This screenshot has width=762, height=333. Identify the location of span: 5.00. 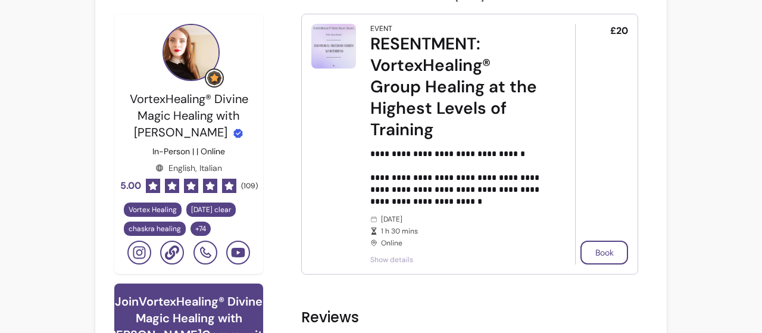
(130, 186).